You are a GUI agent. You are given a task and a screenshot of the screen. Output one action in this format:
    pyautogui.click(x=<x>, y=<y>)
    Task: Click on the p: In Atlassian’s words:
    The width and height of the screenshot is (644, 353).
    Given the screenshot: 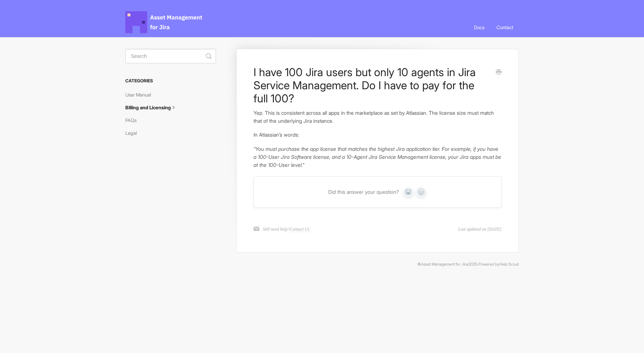 What is the action you would take?
    pyautogui.click(x=377, y=135)
    